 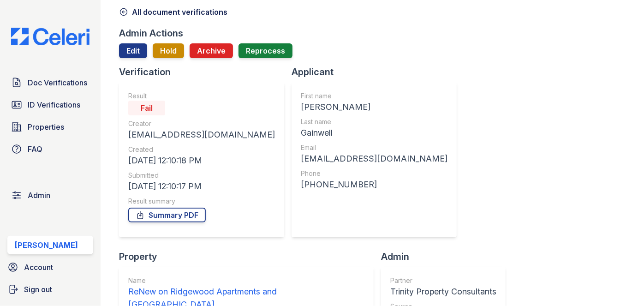 I want to click on a: Properties, so click(x=50, y=127).